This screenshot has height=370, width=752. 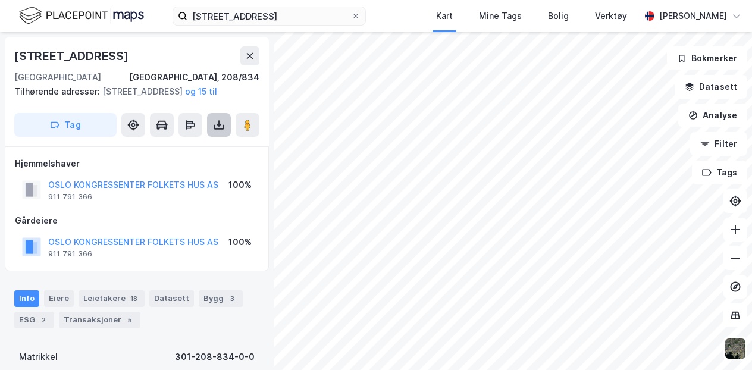 I want to click on img: logo.f888ab2527a4732fd821a326f86c7f29.svg, so click(x=81, y=15).